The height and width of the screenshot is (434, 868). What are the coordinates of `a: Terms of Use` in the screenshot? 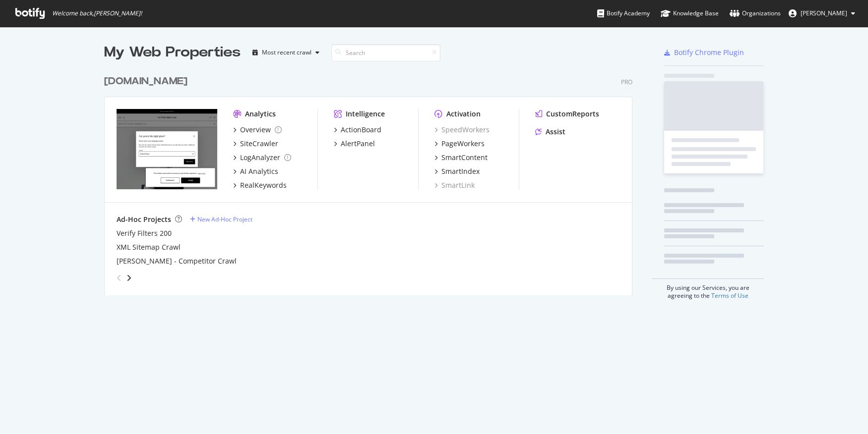 It's located at (730, 295).